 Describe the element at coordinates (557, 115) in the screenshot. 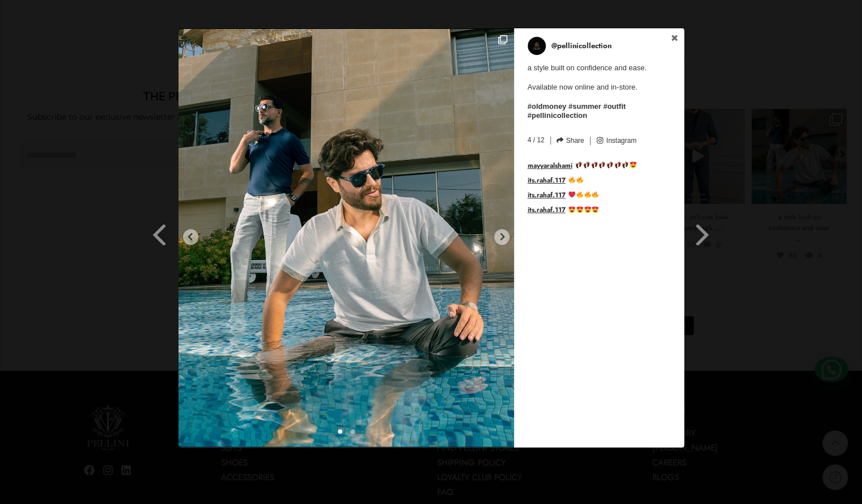

I see `a: #pellinicollection` at that location.